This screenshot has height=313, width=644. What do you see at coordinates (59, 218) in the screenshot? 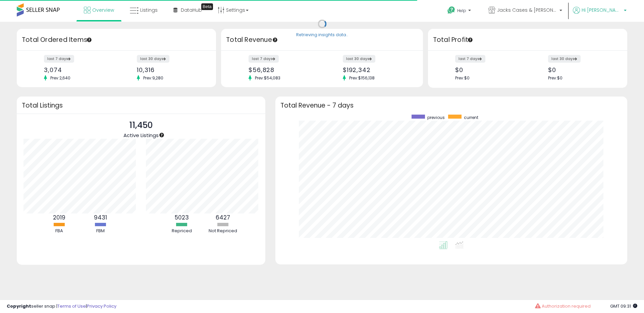
I see `b: 2019` at bounding box center [59, 218].